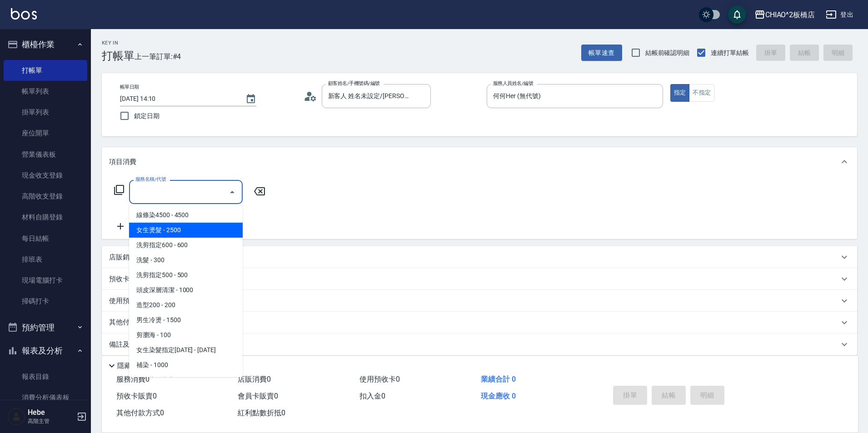  I want to click on a: 消費分析儀表板, so click(46, 397).